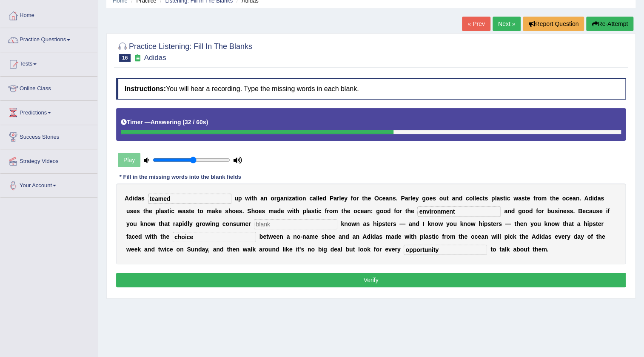  I want to click on a: Predictions, so click(49, 111).